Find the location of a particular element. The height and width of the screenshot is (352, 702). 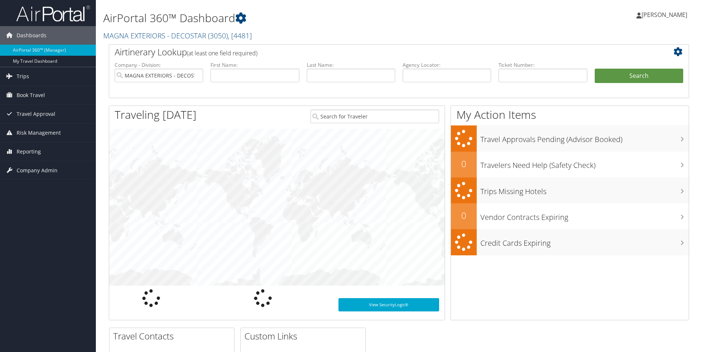

h2: Travel Contacts is located at coordinates (174, 336).